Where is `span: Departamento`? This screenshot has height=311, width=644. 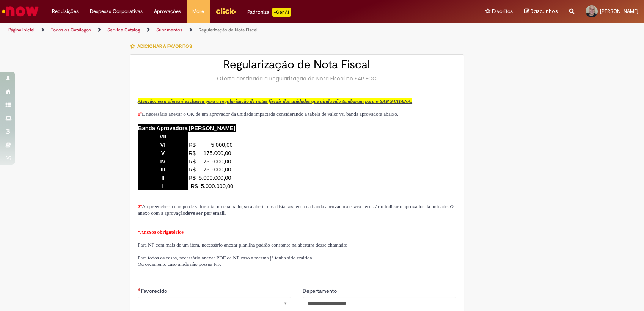 span: Departamento is located at coordinates (320, 291).